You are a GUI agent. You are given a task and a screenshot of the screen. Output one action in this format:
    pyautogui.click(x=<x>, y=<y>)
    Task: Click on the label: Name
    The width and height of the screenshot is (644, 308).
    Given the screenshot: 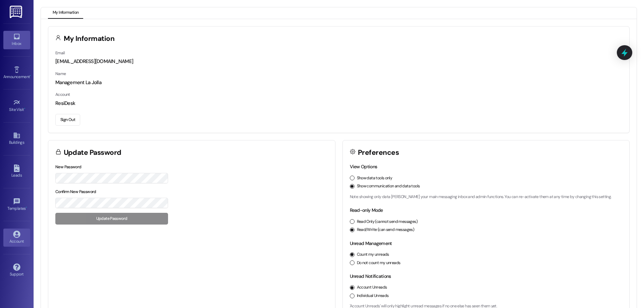 What is the action you would take?
    pyautogui.click(x=60, y=74)
    